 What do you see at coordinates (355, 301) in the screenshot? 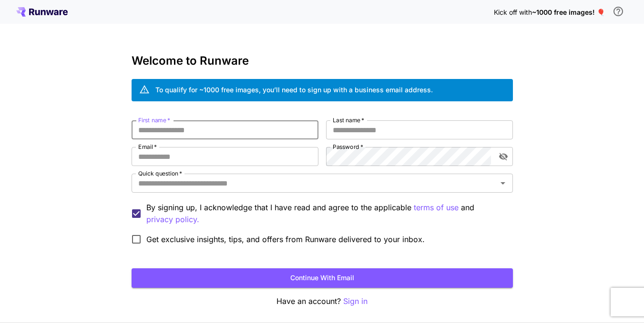
I see `button: Sign in` at bounding box center [355, 301].